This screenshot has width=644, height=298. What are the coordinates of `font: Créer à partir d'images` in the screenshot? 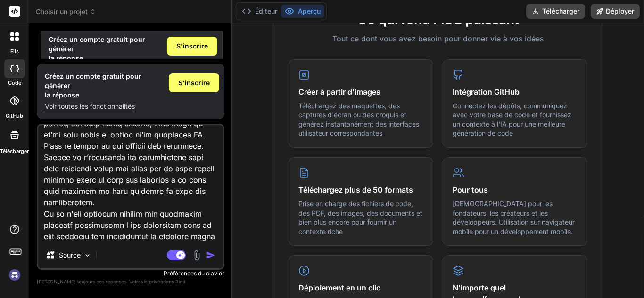 It's located at (339, 92).